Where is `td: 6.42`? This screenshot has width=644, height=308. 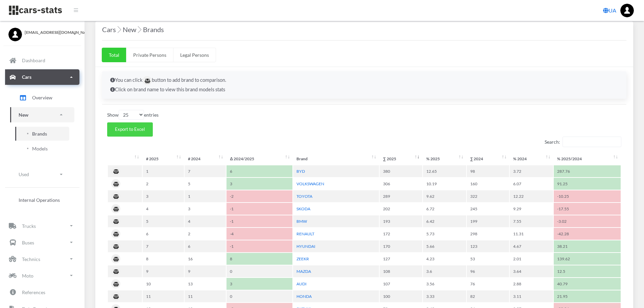 td: 6.42 is located at coordinates (444, 221).